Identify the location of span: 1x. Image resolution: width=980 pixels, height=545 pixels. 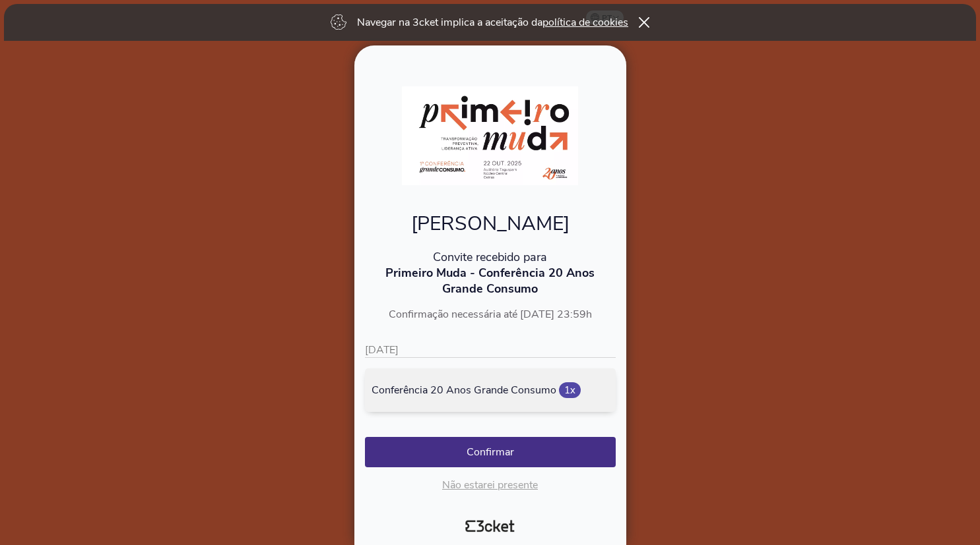
(569, 391).